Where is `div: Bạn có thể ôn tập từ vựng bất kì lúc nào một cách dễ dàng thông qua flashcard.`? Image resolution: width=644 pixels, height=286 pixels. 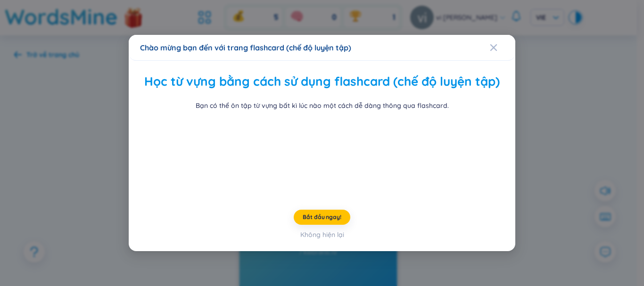 div: Bạn có thể ôn tập từ vựng bất kì lúc nào một cách dễ dàng thông qua flashcard. is located at coordinates (322, 105).